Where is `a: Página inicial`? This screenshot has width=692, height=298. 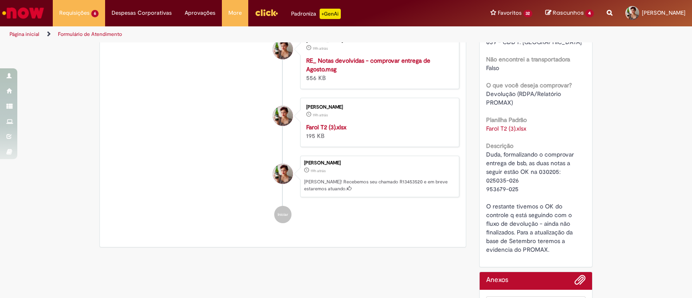 a: Página inicial is located at coordinates (24, 34).